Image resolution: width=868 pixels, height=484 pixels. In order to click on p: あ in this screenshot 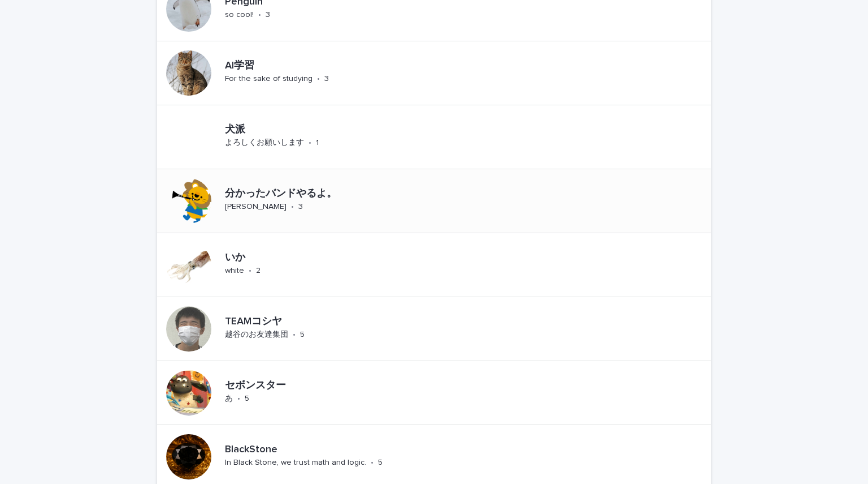, I will do `click(229, 398)`.